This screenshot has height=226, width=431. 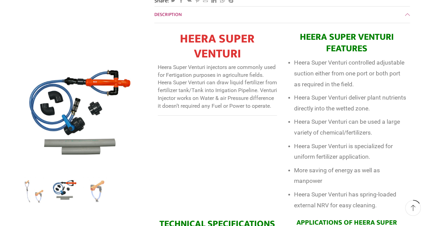 What do you see at coordinates (345, 200) in the screenshot?
I see `span: Heera Super Venturi has spring-loaded external NRV for easy cleaning.` at bounding box center [345, 200].